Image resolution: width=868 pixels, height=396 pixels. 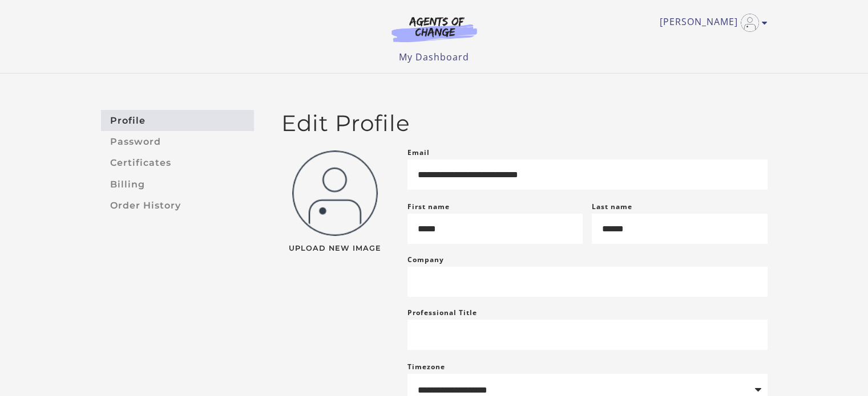 I want to click on label: Timezone, so click(x=426, y=366).